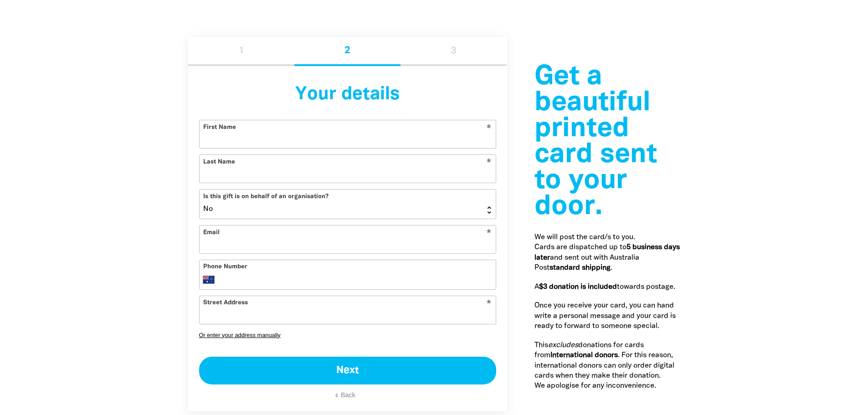  Describe the element at coordinates (585, 355) in the screenshot. I see `strong: International donors` at that location.